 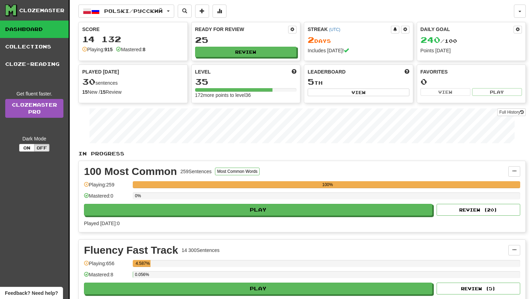 I want to click on span: Leaderboard, so click(x=326, y=72).